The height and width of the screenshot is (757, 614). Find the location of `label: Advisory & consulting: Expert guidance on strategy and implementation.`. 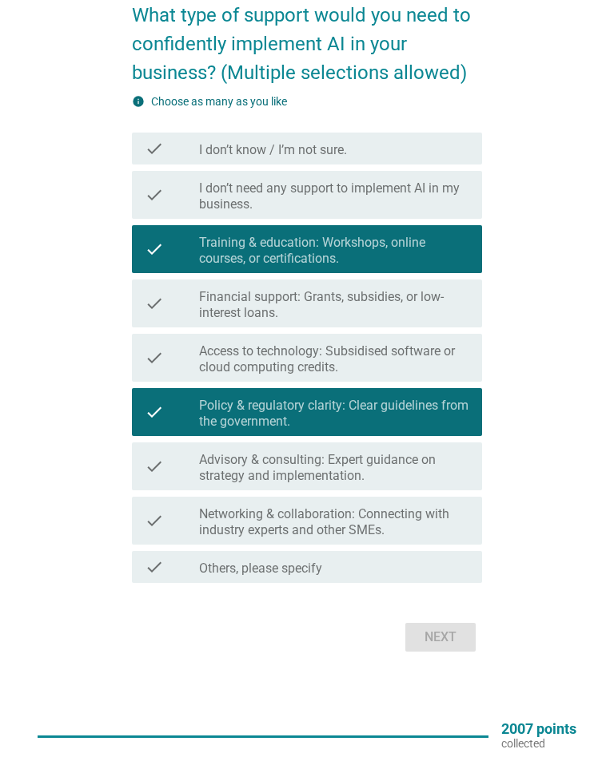

label: Advisory & consulting: Expert guidance on strategy and implementation. is located at coordinates (334, 468).